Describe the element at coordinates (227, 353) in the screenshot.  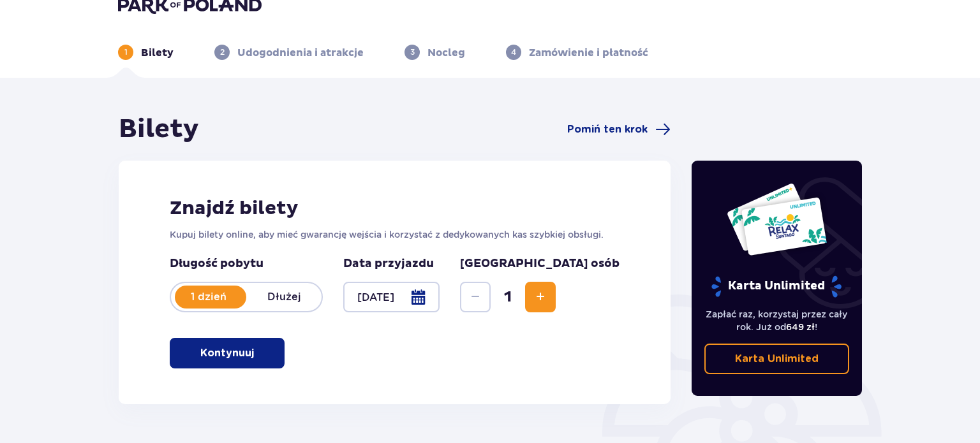
I see `button: Kontynuuj` at that location.